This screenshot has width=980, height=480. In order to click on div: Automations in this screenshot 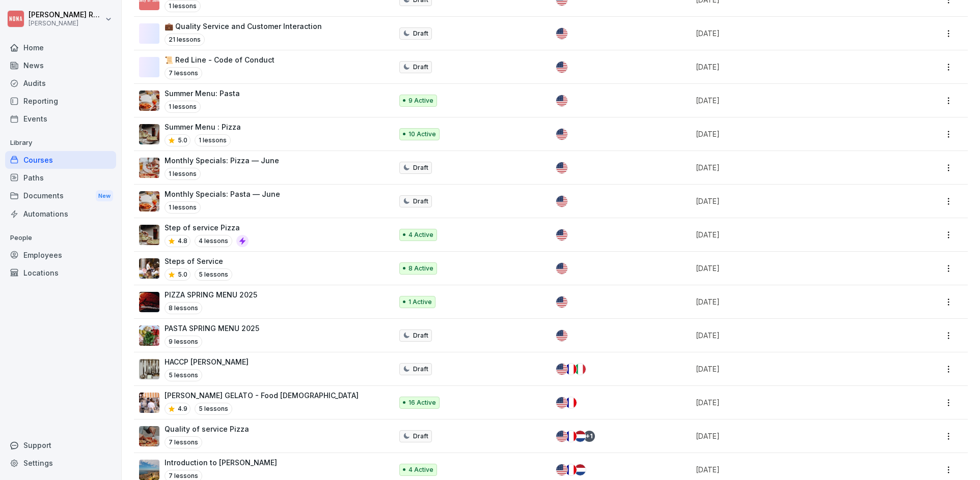, I will do `click(61, 214)`.